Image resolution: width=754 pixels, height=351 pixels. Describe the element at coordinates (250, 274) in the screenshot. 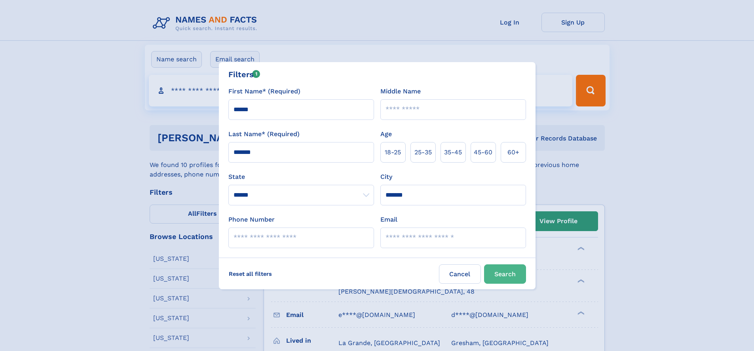

I see `label: Reset all filters` at that location.